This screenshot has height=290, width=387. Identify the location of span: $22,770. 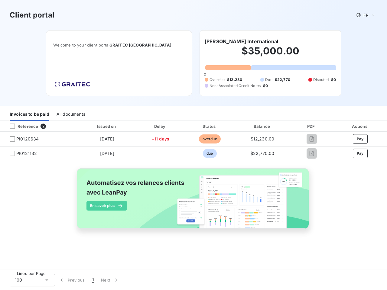
(282, 80).